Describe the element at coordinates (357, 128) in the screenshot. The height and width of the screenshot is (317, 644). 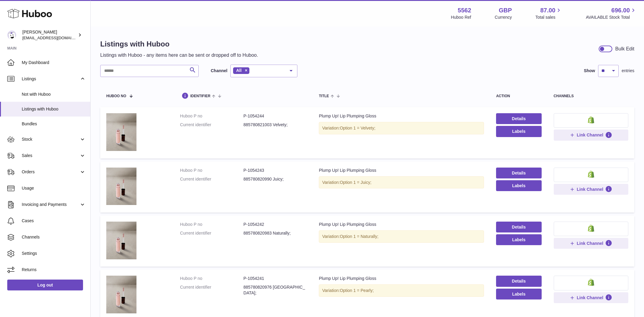
I see `span: Option 1 = Velvety;` at that location.